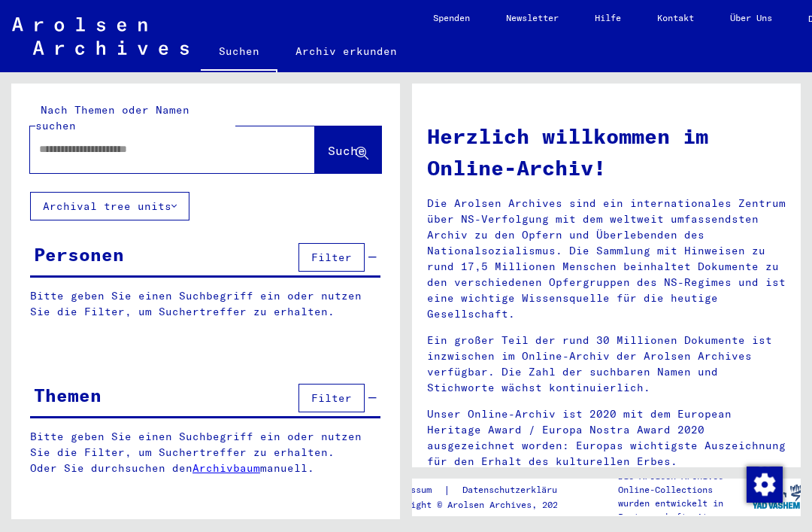 Image resolution: width=812 pixels, height=532 pixels. Describe the element at coordinates (227, 468) in the screenshot. I see `a: Archivbaum` at that location.